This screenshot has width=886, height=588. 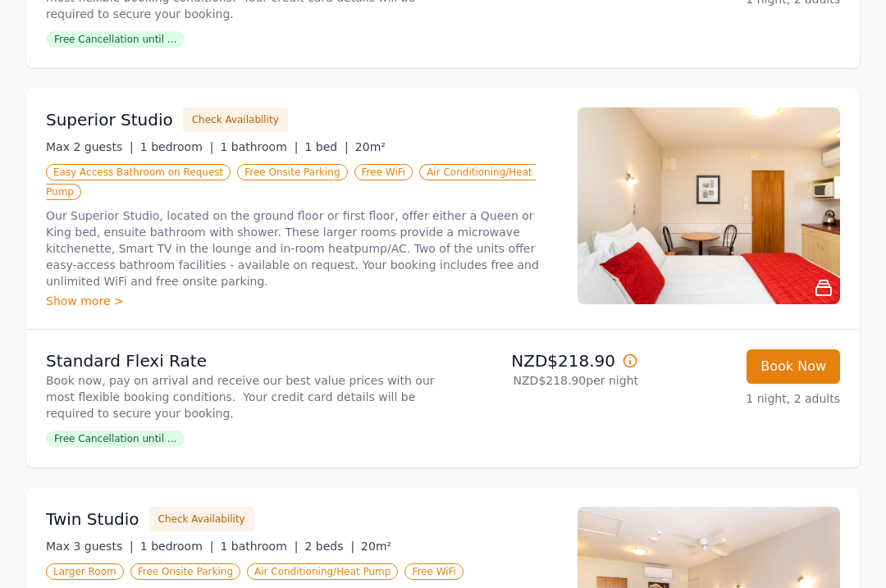 What do you see at coordinates (89, 147) in the screenshot?
I see `span: Max 2 guests |` at bounding box center [89, 147].